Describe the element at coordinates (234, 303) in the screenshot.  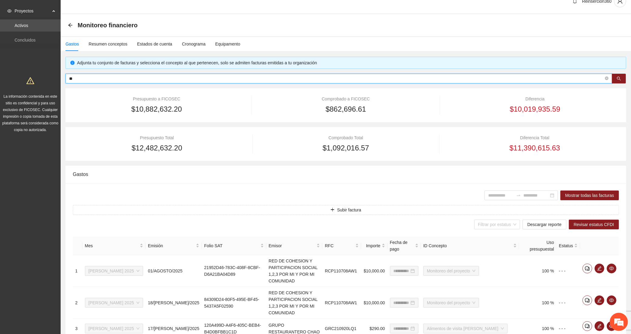
I see `td: 84309D24-80F5-495E-BF45-5437A5F02590` at that location.